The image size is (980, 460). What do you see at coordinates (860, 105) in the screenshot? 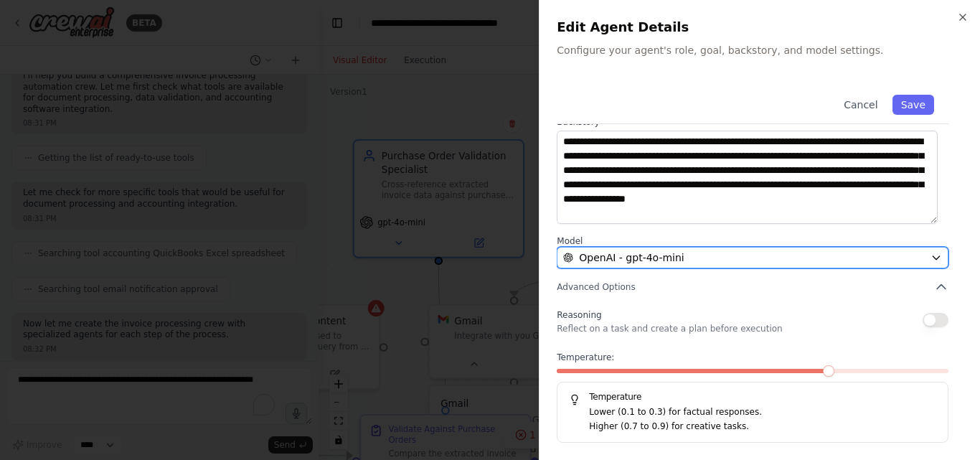
I see `button: Cancel` at bounding box center [860, 105].